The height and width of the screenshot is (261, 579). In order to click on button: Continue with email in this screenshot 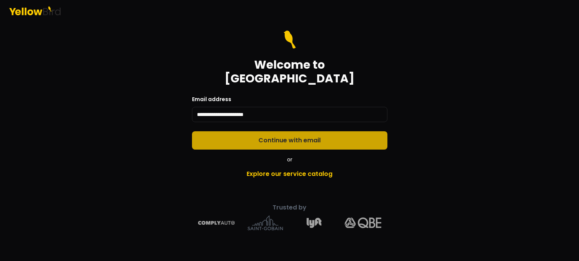, I will do `click(290, 140)`.